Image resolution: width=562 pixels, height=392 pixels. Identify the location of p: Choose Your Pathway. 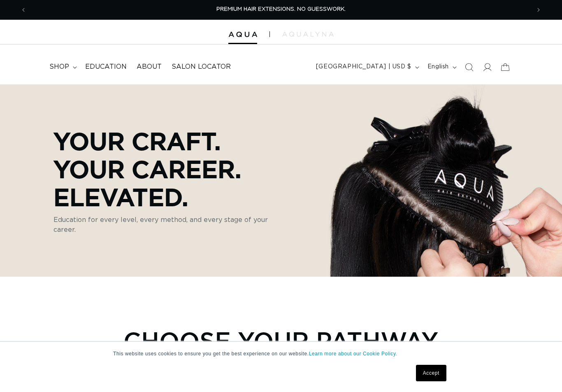
(281, 340).